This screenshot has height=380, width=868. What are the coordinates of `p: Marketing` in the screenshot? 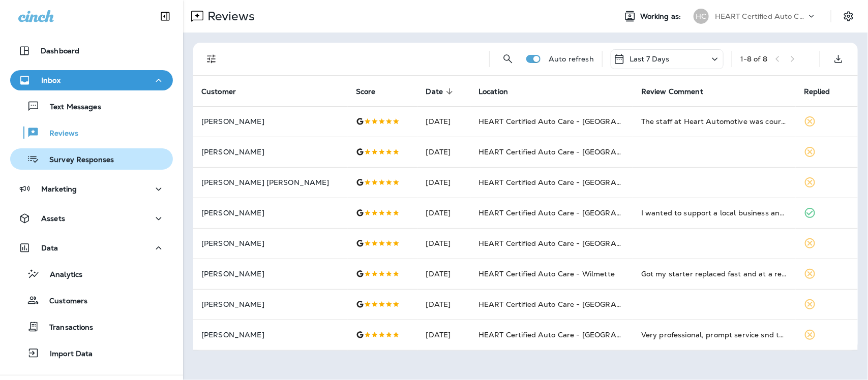 It's located at (59, 189).